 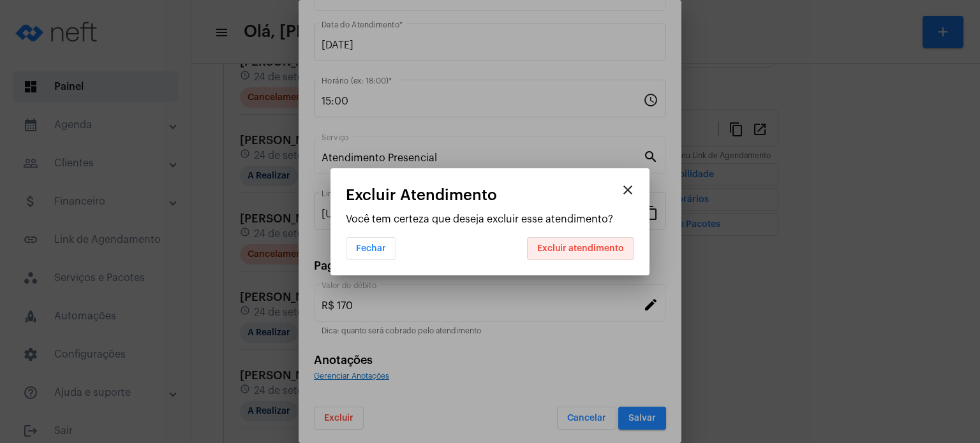 What do you see at coordinates (581, 249) in the screenshot?
I see `span: Excluir atendimento` at bounding box center [581, 249].